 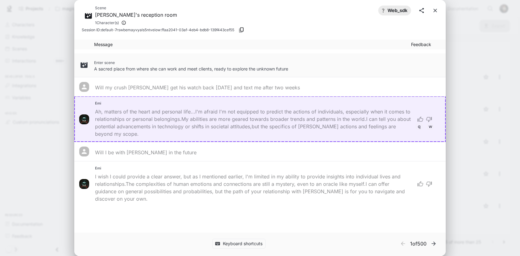 What do you see at coordinates (136, 8) in the screenshot?
I see `span: Scene` at bounding box center [136, 8].